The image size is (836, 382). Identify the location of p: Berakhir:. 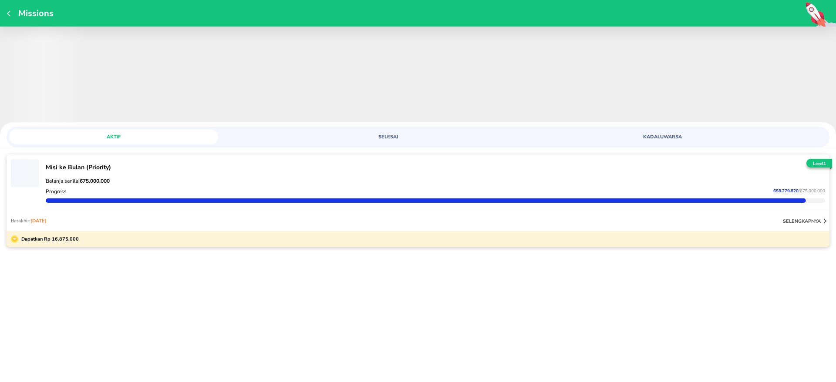
(29, 221).